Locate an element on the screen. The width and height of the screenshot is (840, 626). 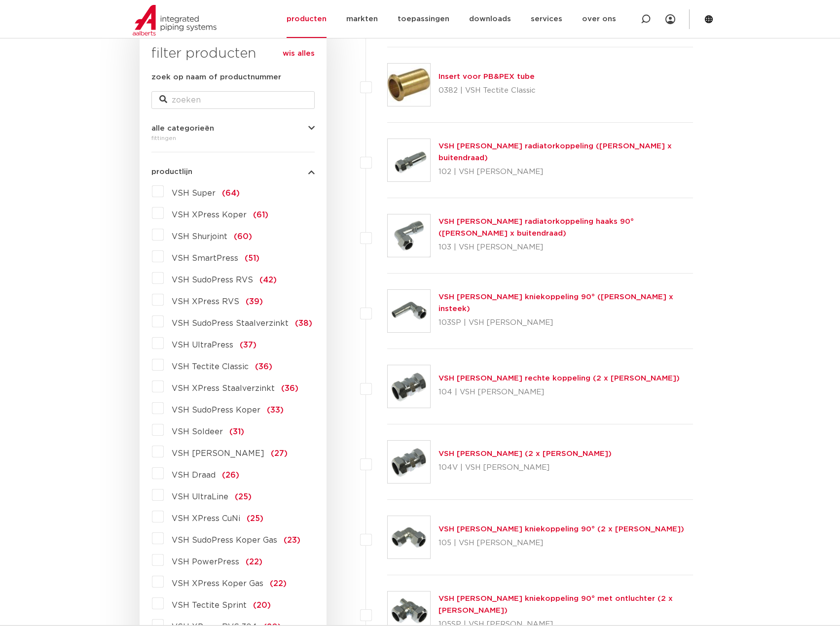
span: VSH XPress RVS is located at coordinates (206, 302).